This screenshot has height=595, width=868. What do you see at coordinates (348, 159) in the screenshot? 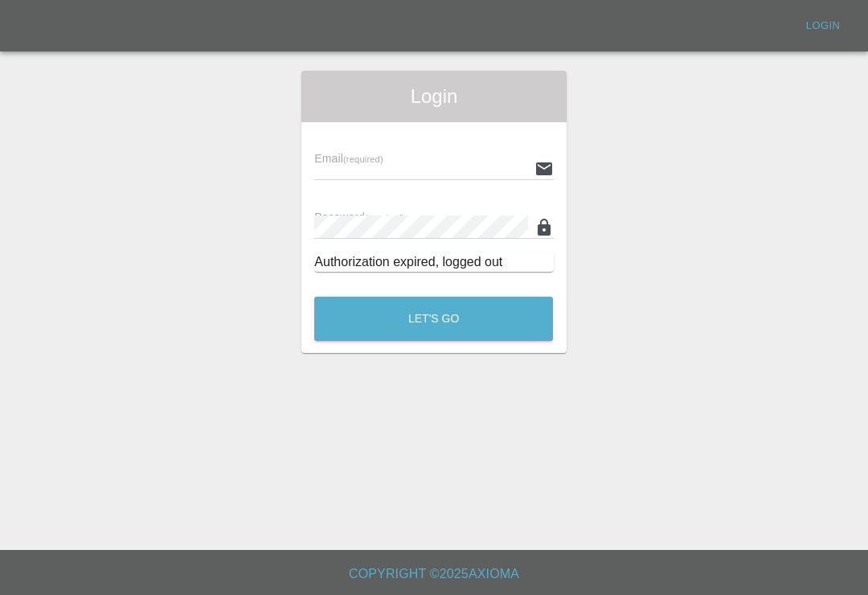
I see `span: Email` at bounding box center [348, 159].